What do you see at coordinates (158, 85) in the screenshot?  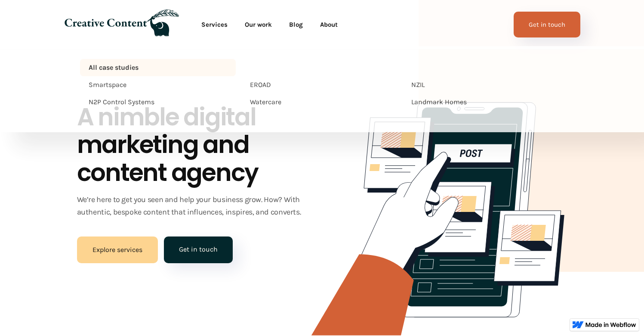 I see `a: Smartspace` at bounding box center [158, 85].